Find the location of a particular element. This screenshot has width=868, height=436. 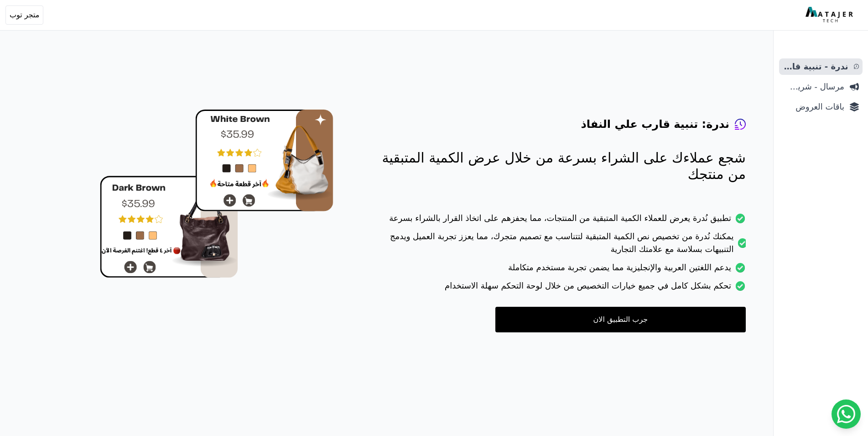

span: ندرة - تنبية قارب علي النفاذ is located at coordinates (816, 66).